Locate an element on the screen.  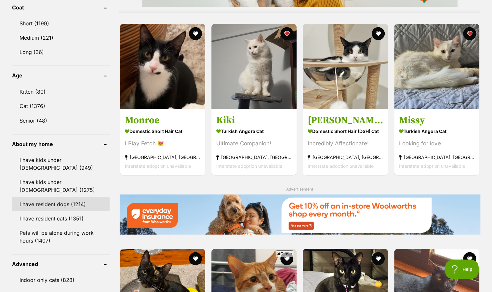
div: Looking for love is located at coordinates (437, 143).